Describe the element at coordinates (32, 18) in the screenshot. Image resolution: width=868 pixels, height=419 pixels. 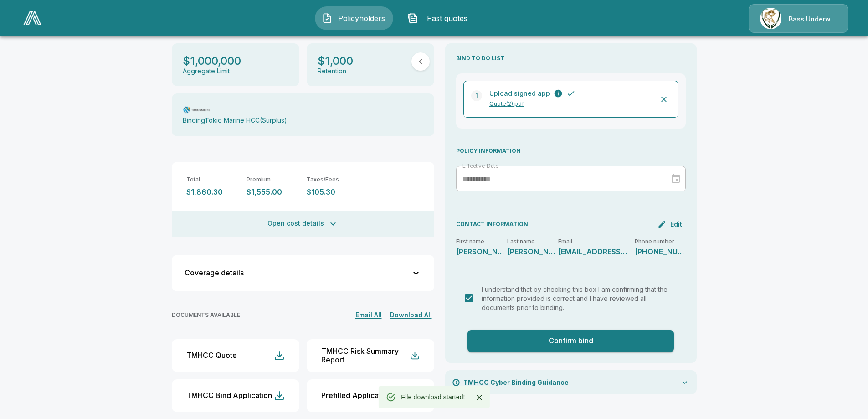
I see `img: AA Logo` at that location.